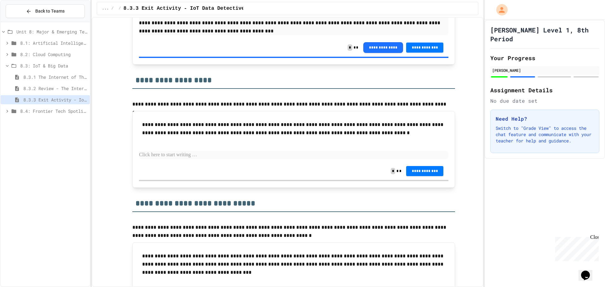 The height and width of the screenshot is (287, 605). What do you see at coordinates (54, 54) in the screenshot?
I see `span: 8.2: Cloud Computing` at bounding box center [54, 54].